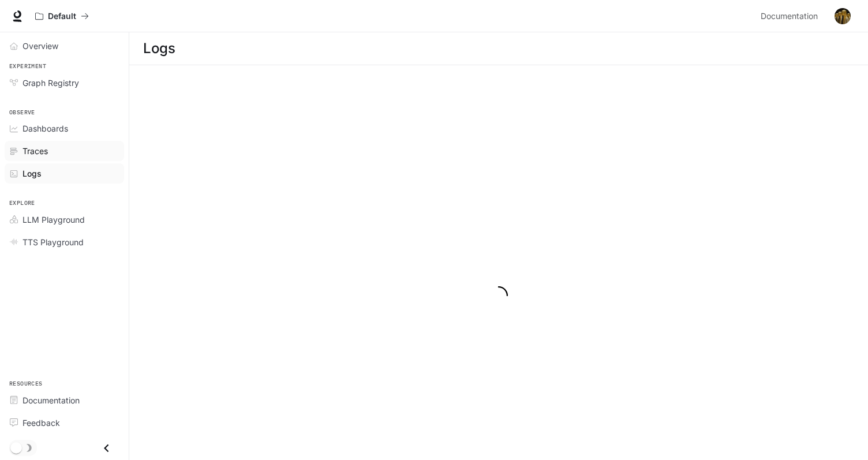  Describe the element at coordinates (64, 150) in the screenshot. I see `a: Traces` at that location.